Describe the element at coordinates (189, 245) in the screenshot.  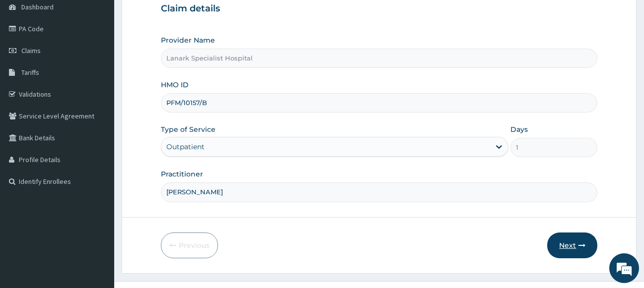
I see `button: Previous` at that location.